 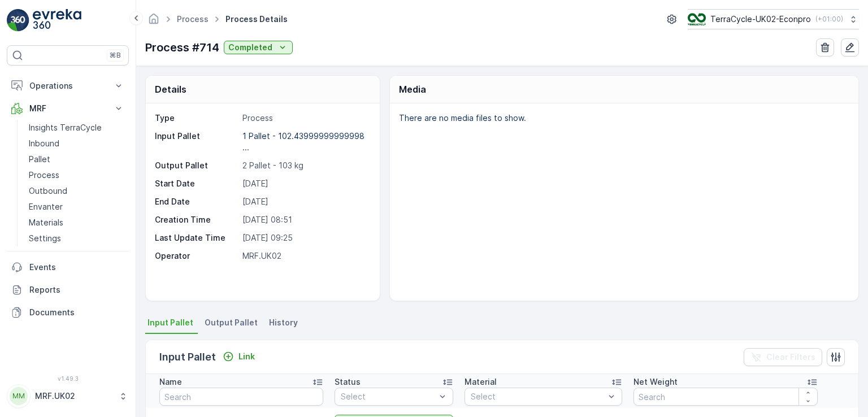 What do you see at coordinates (171, 382) in the screenshot?
I see `p: Name` at bounding box center [171, 382].